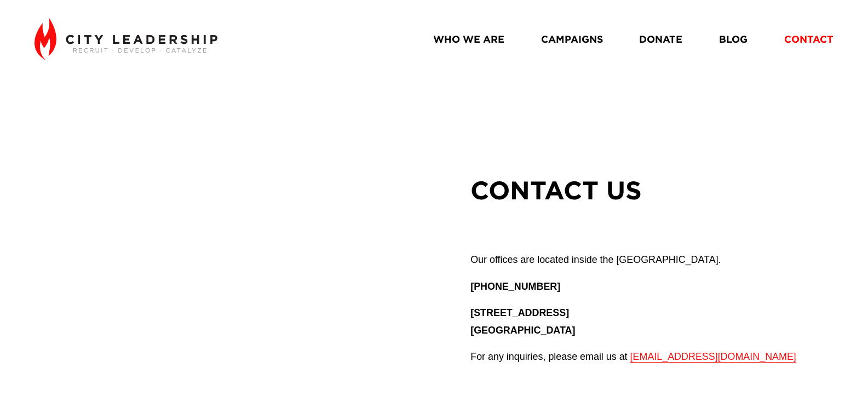 This screenshot has width=868, height=419. What do you see at coordinates (652, 190) in the screenshot?
I see `h2: CONTACT US` at bounding box center [652, 190].